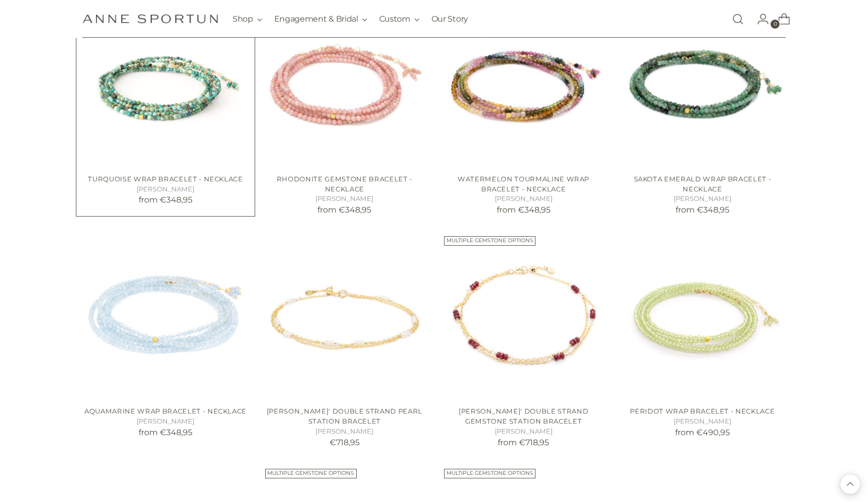 The width and height of the screenshot is (868, 502). Describe the element at coordinates (759, 19) in the screenshot. I see `a: Go to the account page` at that location.